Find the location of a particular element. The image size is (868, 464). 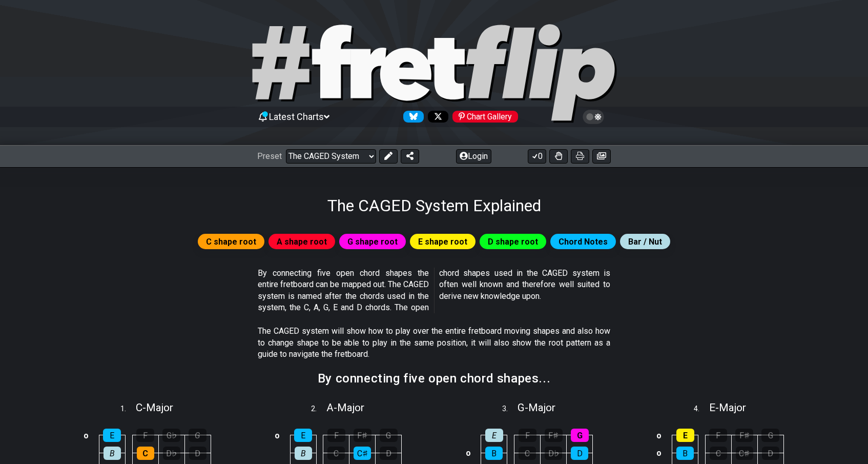

span: E shape root is located at coordinates (442, 242).